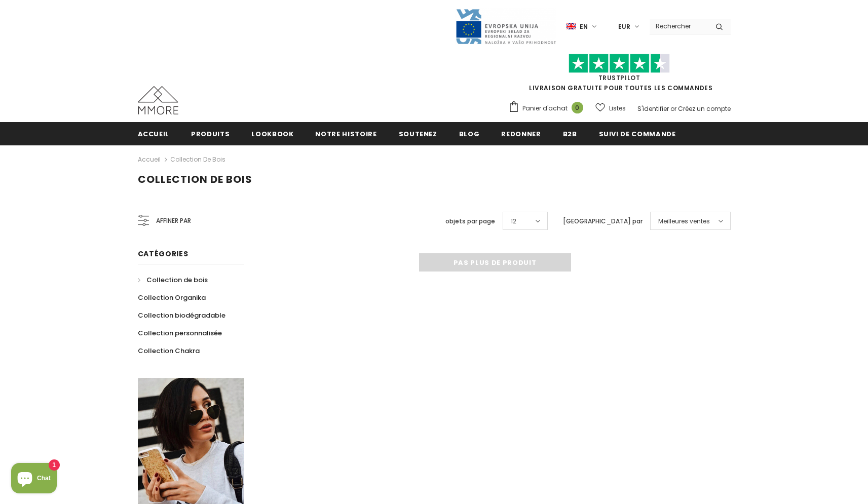 Image resolution: width=868 pixels, height=504 pixels. I want to click on input: Search Site, so click(678, 26).